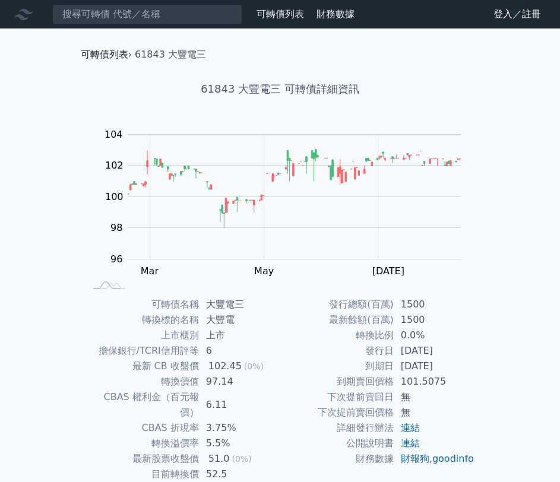 This screenshot has height=482, width=560. I want to click on td: 目前轉換價, so click(142, 475).